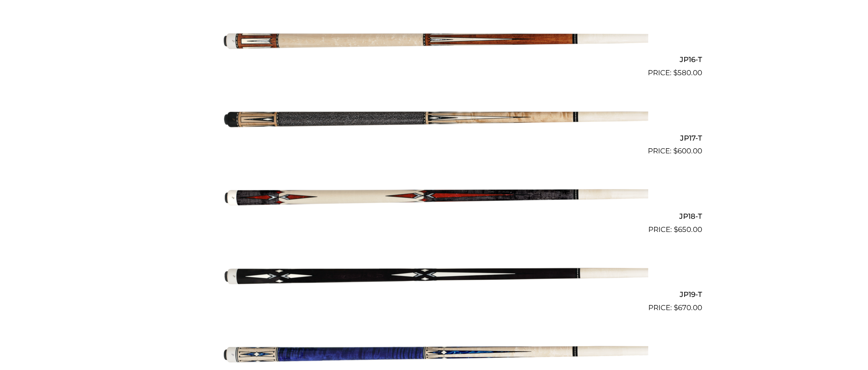  Describe the element at coordinates (434, 295) in the screenshot. I see `h2: JP19-T` at that location.